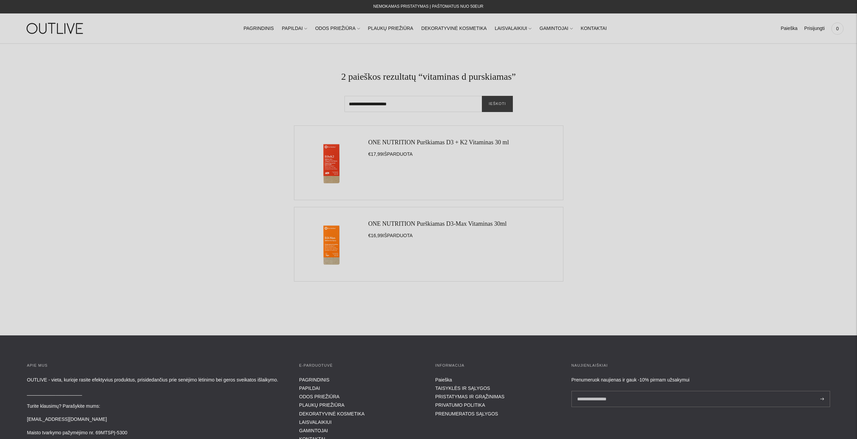 Image resolution: width=857 pixels, height=439 pixels. I want to click on a: PRISTATYMAS IR GRĄŽINIMAS, so click(470, 397).